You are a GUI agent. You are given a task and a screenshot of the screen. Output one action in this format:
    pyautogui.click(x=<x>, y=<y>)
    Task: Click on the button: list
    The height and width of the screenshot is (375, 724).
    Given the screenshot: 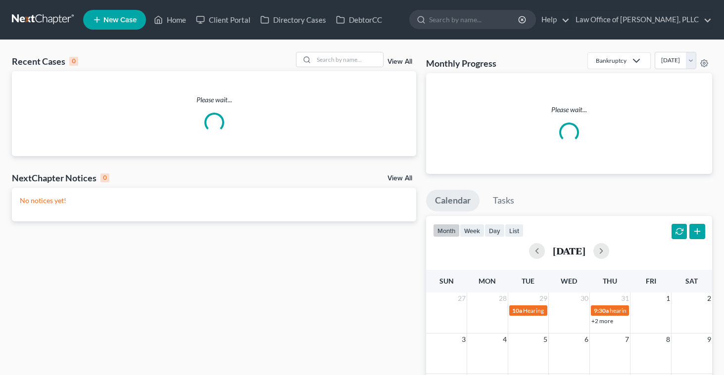 What is the action you would take?
    pyautogui.click(x=514, y=231)
    